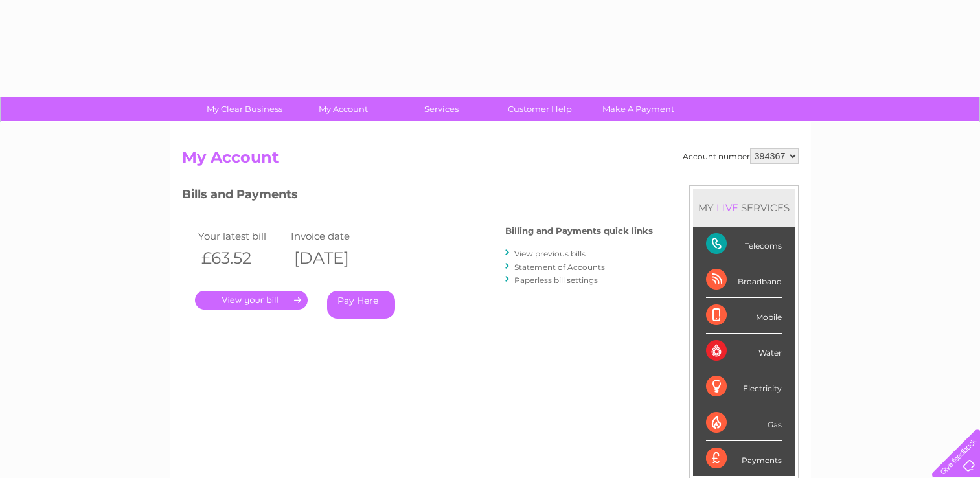 The height and width of the screenshot is (478, 980). What do you see at coordinates (490, 161) in the screenshot?
I see `h2: My Account` at bounding box center [490, 161].